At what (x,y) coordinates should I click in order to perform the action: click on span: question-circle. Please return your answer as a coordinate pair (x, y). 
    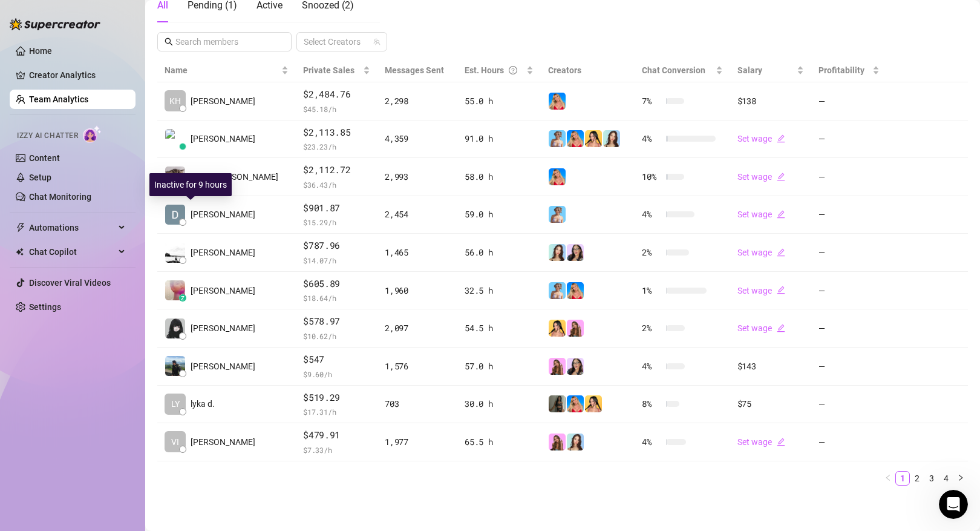
    Looking at the image, I should click on (513, 70).